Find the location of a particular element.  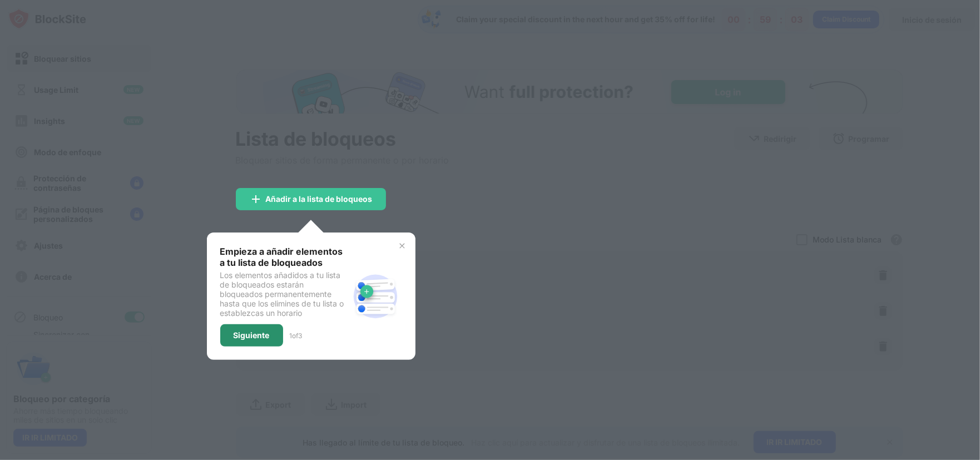

div: Siguiente is located at coordinates (251, 335).